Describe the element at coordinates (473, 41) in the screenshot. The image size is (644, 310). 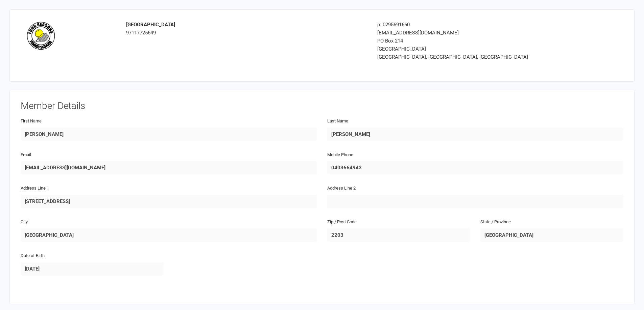
I see `div: PO Box 214` at that location.